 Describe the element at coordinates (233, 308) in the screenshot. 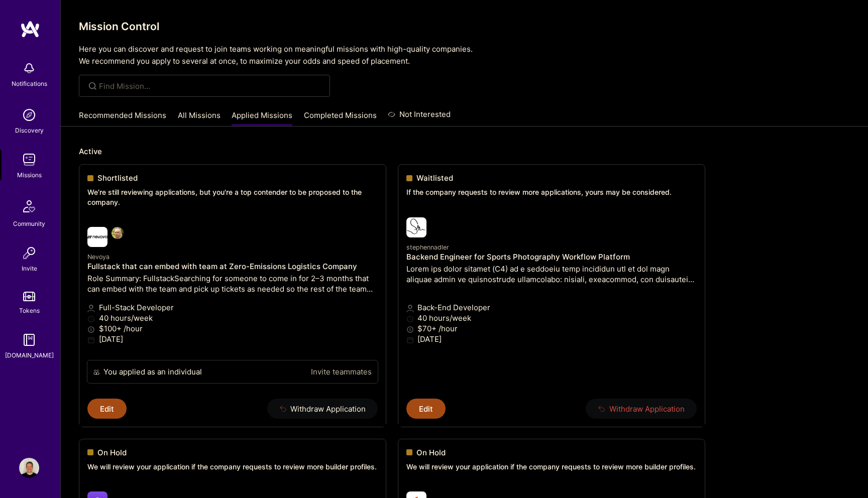

I see `p: Full-Stack Developer` at that location.